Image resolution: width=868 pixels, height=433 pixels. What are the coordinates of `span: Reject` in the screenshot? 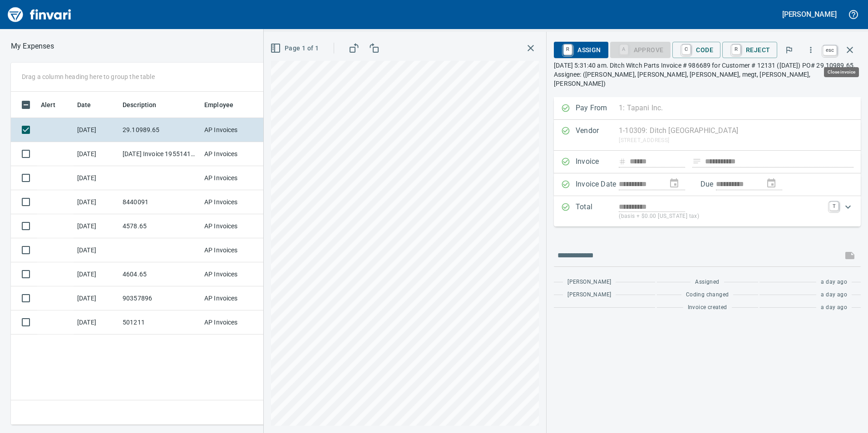 It's located at (750, 50).